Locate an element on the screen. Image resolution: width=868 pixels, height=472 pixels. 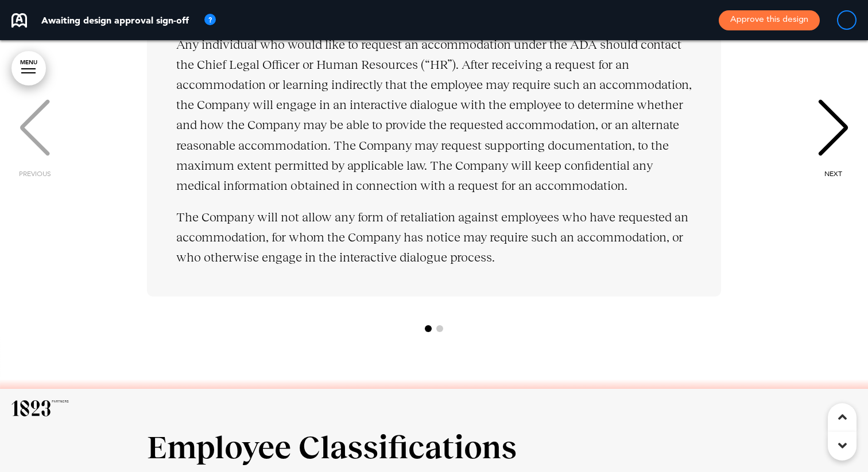
button: Approve this design is located at coordinates (769, 20).